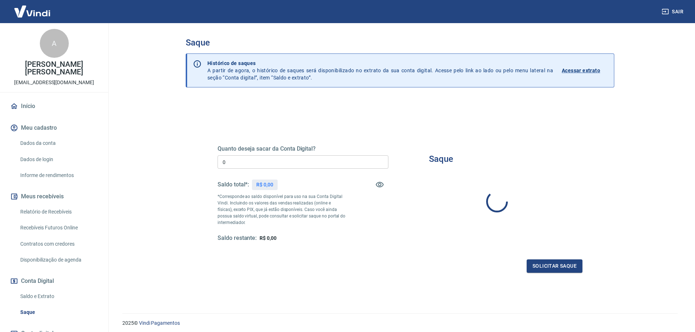 The width and height of the screenshot is (695, 332). Describe the element at coordinates (237, 238) in the screenshot. I see `h5: Saldo restante:` at that location.